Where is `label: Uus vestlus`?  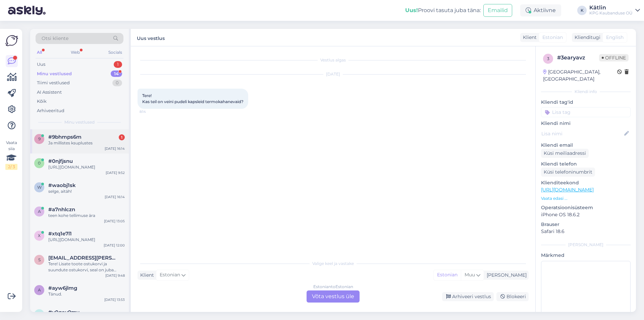
label: Uus vestlus is located at coordinates (151, 37).